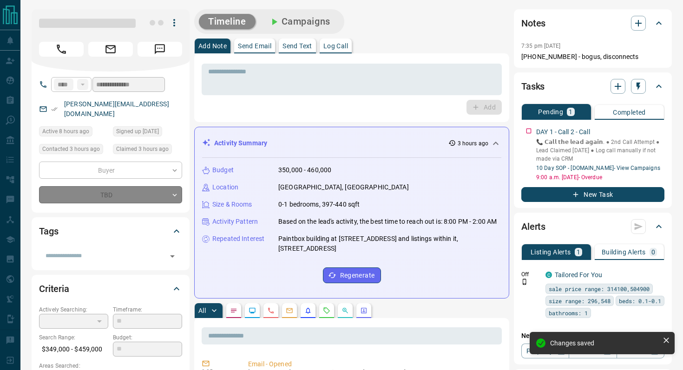 This screenshot has height=370, width=683. What do you see at coordinates (235, 222) in the screenshot?
I see `p: Activity Pattern` at bounding box center [235, 222].